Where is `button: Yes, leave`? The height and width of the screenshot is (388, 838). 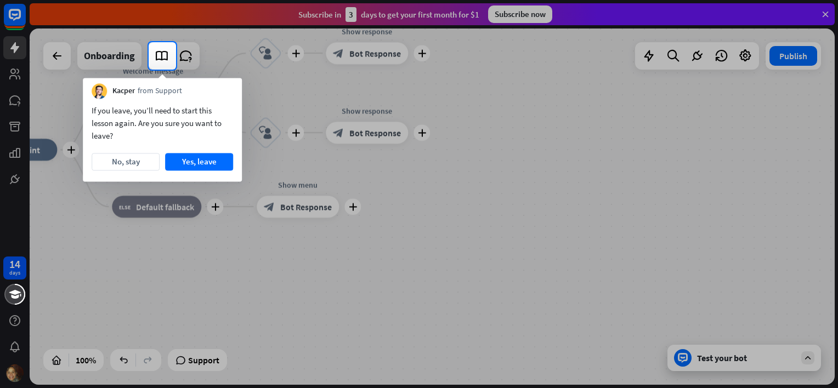 button: Yes, leave is located at coordinates (199, 162).